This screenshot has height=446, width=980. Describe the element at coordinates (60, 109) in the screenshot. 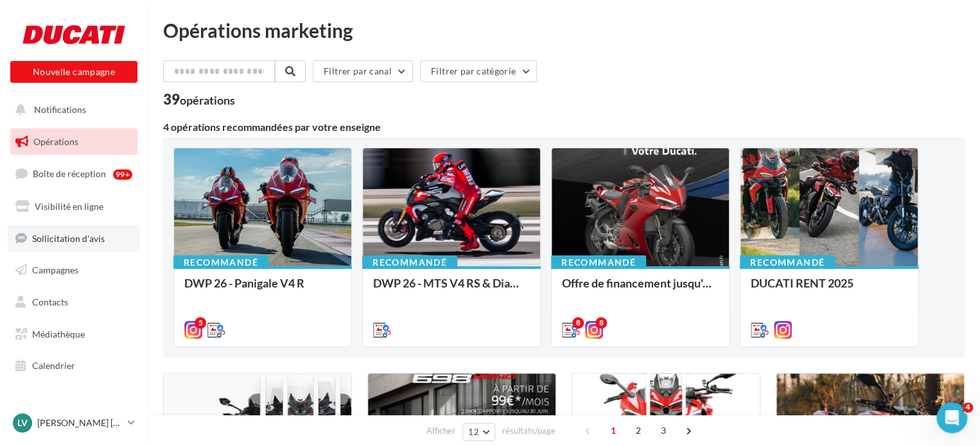

I see `span: Notifications` at that location.